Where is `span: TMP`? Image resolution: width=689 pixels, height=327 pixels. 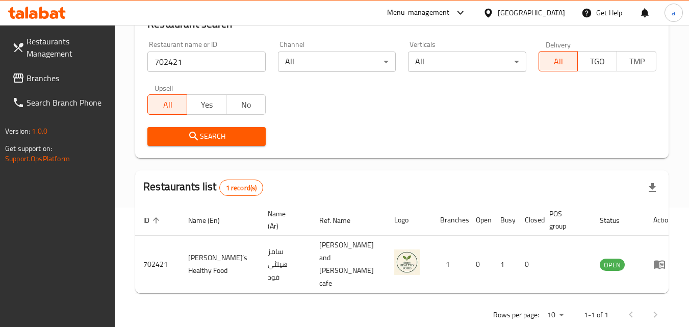 span: TMP is located at coordinates (637, 61).